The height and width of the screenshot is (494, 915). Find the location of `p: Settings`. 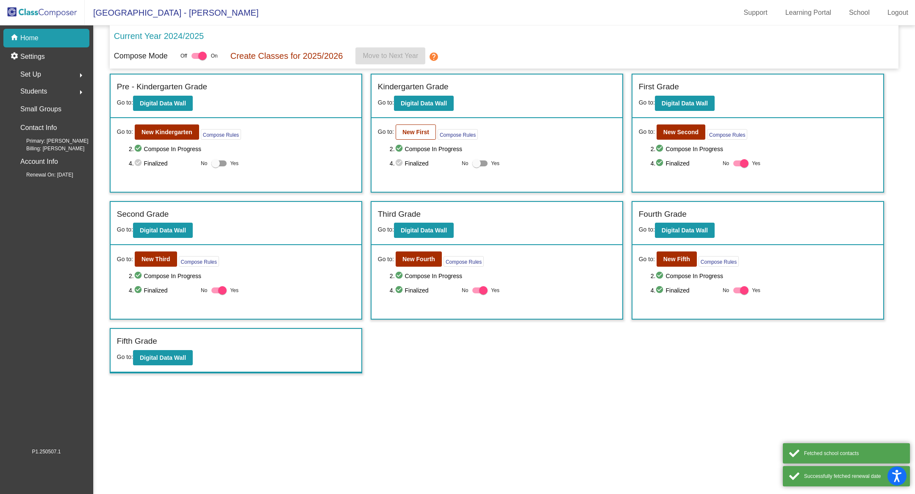

p: Settings is located at coordinates (33, 57).